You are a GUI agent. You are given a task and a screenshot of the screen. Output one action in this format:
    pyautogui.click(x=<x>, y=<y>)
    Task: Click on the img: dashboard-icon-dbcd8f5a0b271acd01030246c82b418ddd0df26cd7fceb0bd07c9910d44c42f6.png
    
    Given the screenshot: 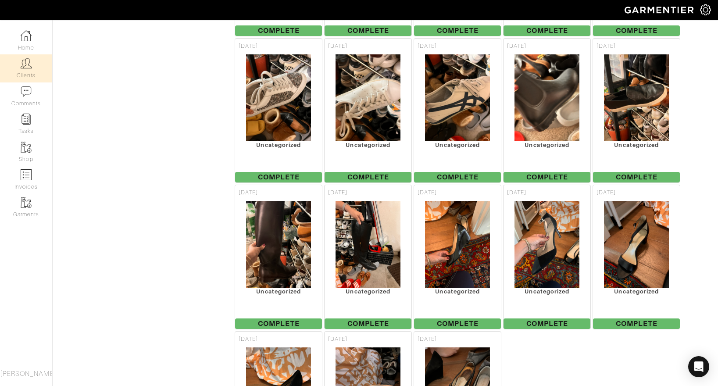 What is the action you would take?
    pyautogui.click(x=26, y=36)
    